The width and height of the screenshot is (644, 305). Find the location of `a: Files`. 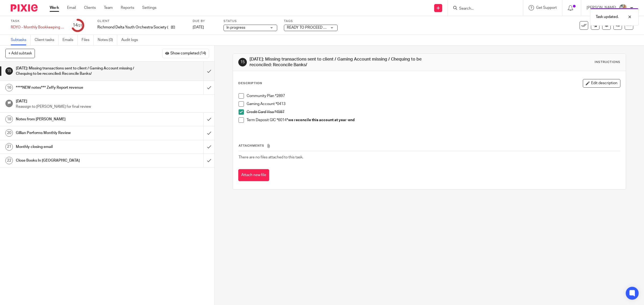

a: Files is located at coordinates (88, 40).